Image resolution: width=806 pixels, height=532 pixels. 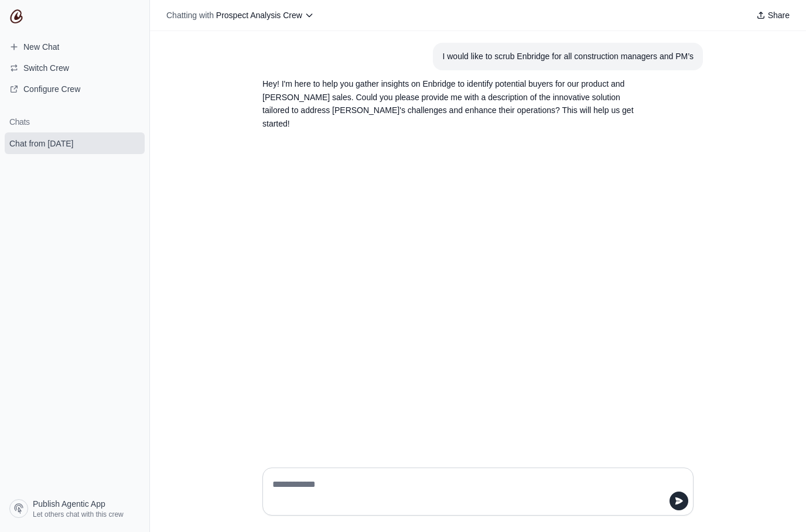 What do you see at coordinates (778, 15) in the screenshot?
I see `span: Share` at bounding box center [778, 15].